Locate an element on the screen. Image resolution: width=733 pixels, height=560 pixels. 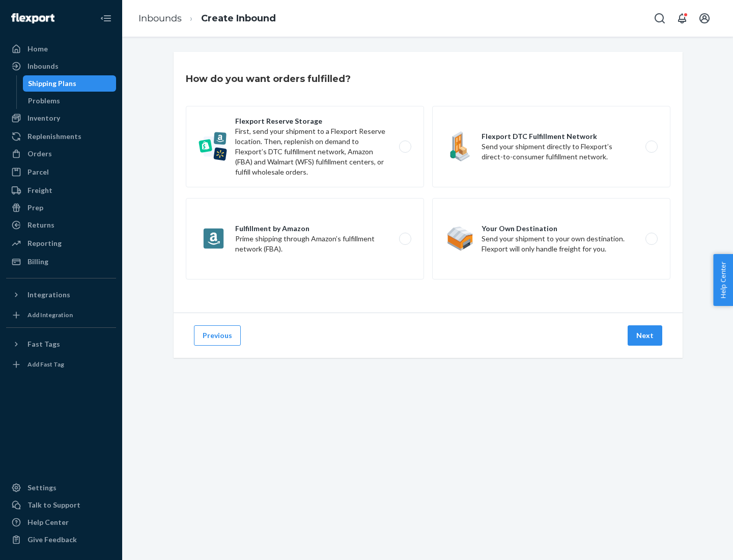
div: Parcel is located at coordinates (38, 172).